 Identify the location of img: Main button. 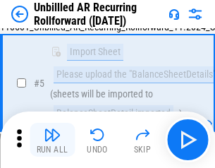
(188, 140).